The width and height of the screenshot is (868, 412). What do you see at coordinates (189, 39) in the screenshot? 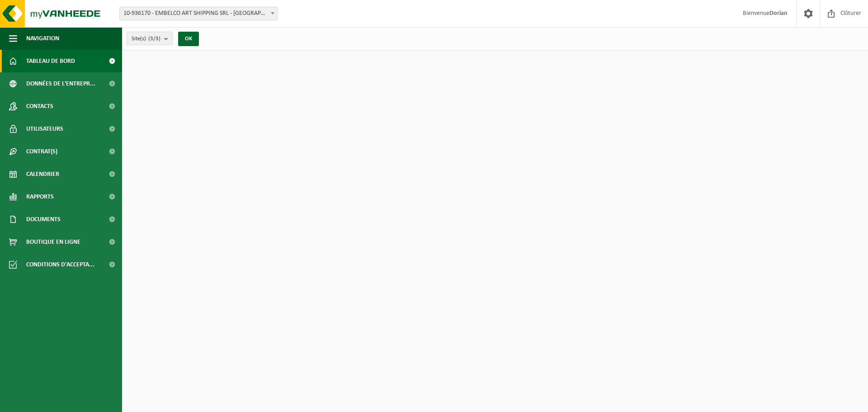
I see `button: OK` at bounding box center [189, 39].